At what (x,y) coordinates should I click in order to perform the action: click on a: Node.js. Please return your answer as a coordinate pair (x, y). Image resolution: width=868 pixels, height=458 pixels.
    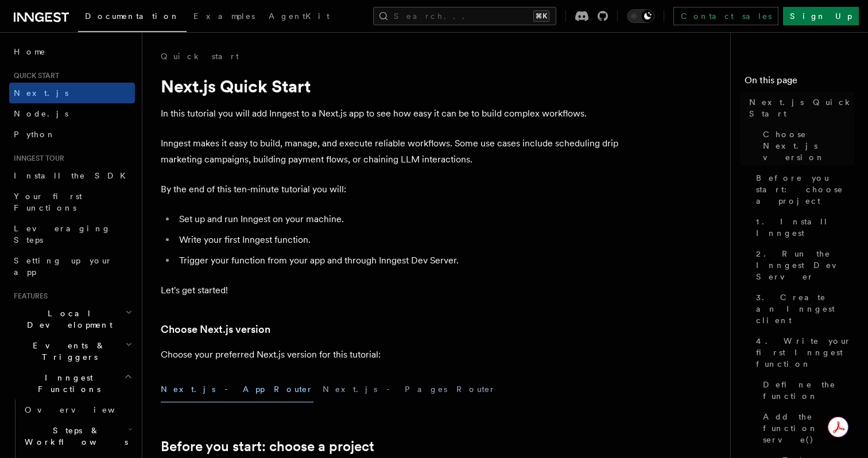
    Looking at the image, I should click on (72, 114).